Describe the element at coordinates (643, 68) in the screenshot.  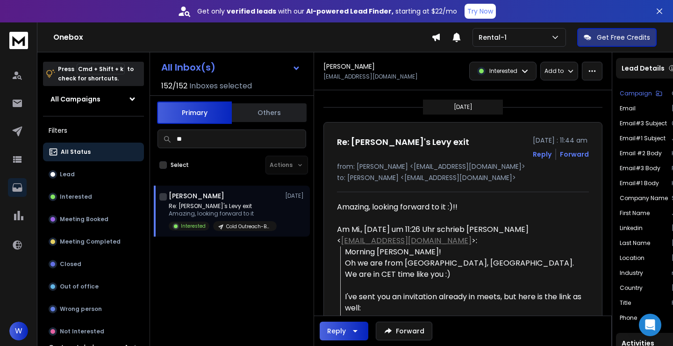
I see `p: Lead Details` at that location.